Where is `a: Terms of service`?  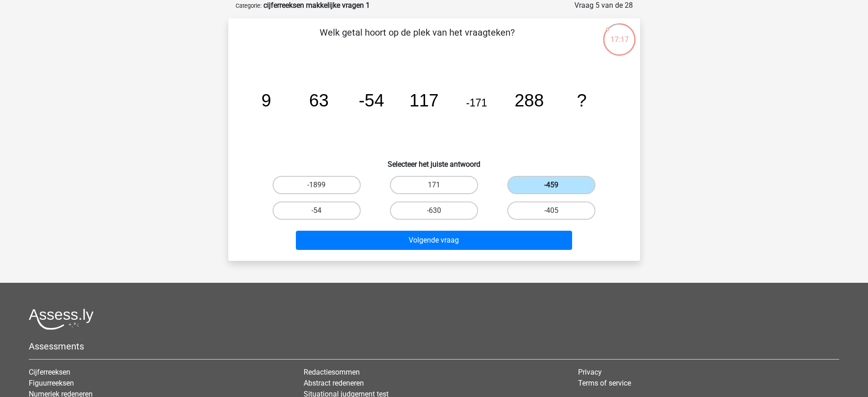
a: Terms of service is located at coordinates (604, 383).